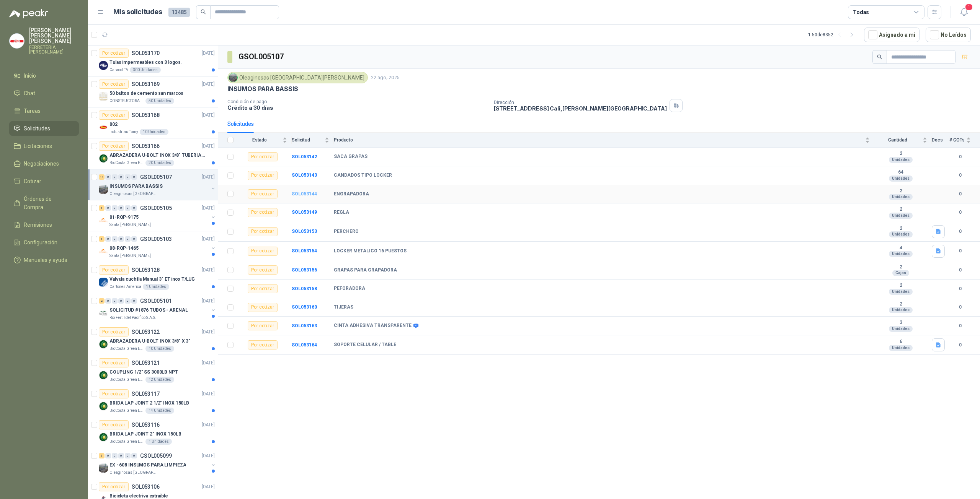 This screenshot has width=980, height=499. What do you see at coordinates (30, 93) in the screenshot?
I see `span: Chat` at bounding box center [30, 93].